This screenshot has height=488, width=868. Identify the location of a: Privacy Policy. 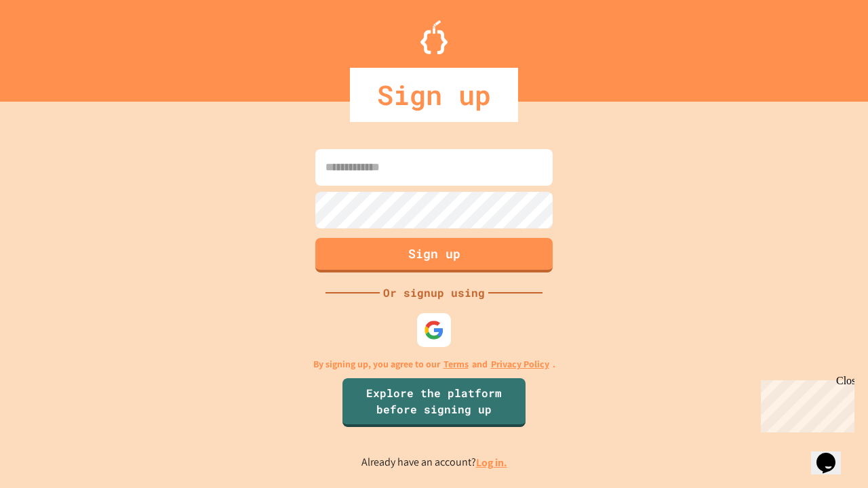
(520, 364).